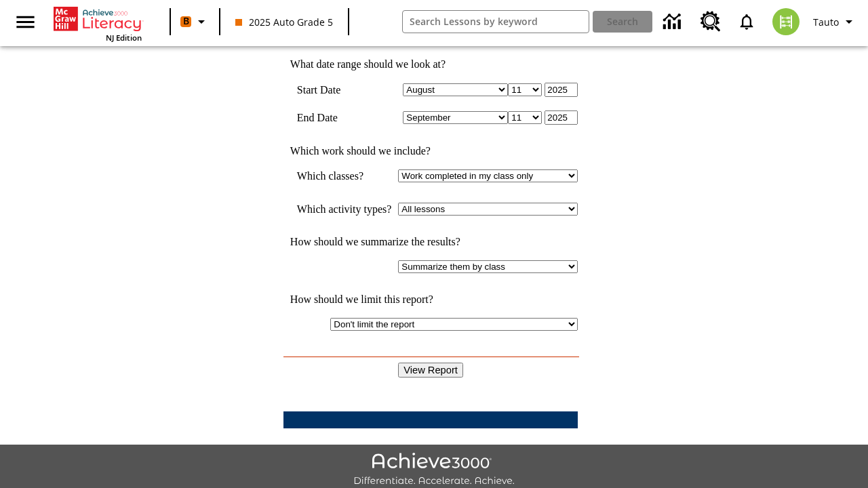 The image size is (868, 488). Describe the element at coordinates (434, 470) in the screenshot. I see `img: Achieve3000 Differentiate Accelerate Achieve` at that location.